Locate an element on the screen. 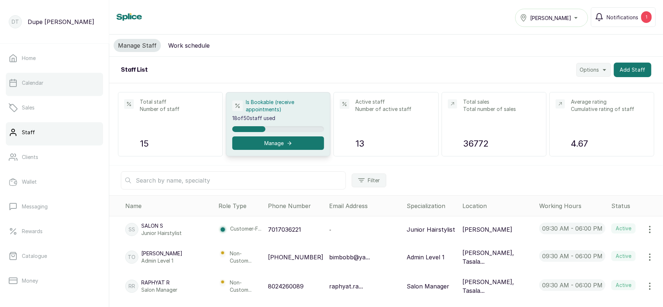 This screenshot has width=663, height=307. p: Is Bookable (receive appointments) is located at coordinates (285, 106).